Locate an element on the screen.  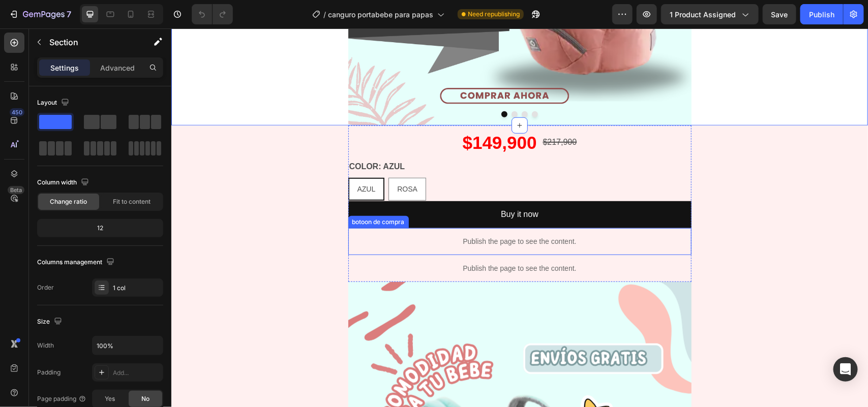
input: Auto is located at coordinates (127, 346).